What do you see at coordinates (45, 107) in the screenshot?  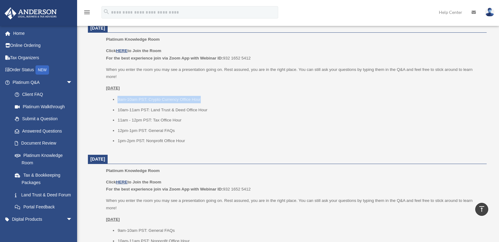 I see `a: Platinum Walkthrough` at bounding box center [45, 107].